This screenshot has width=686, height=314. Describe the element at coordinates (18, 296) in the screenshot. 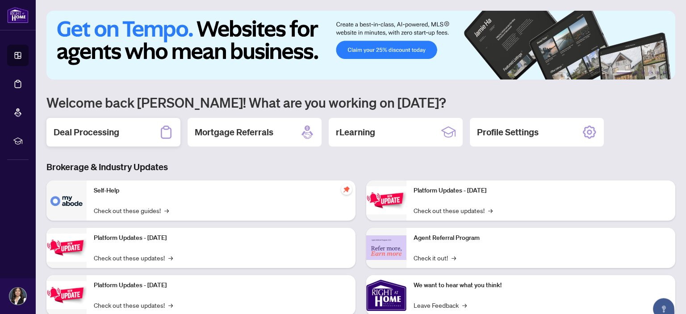

I see `img: Profile Icon` at that location.